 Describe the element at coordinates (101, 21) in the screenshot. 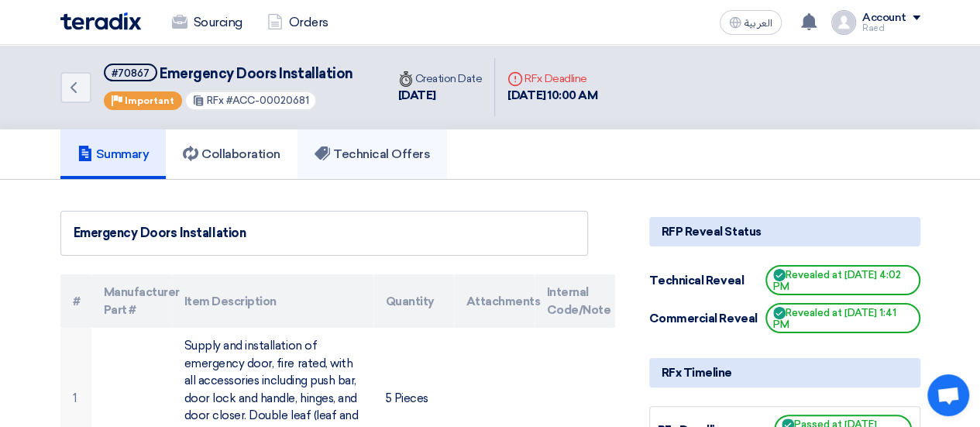

I see `img: Teradix logo` at that location.